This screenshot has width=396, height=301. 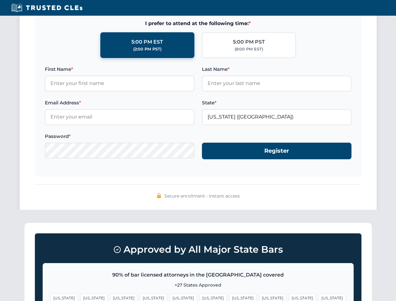 I want to click on div: (8:00 PM EST), so click(x=248, y=49).